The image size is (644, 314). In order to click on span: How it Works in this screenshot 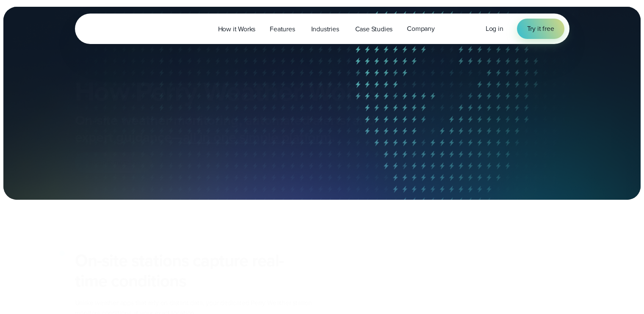, I will do `click(237, 29)`.